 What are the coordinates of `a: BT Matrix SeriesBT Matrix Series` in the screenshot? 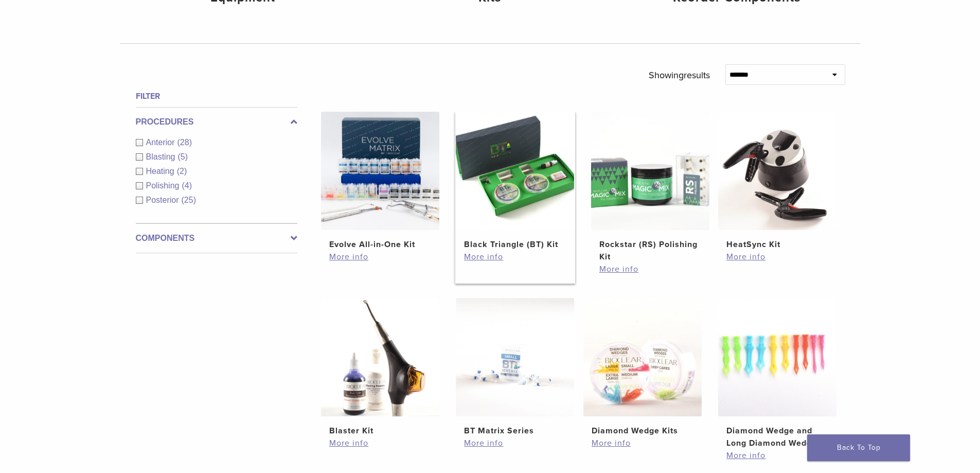 It's located at (515, 367).